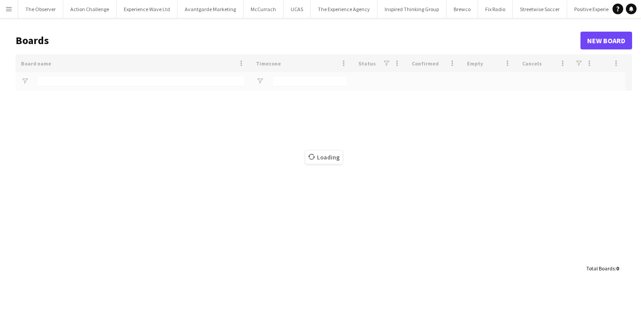  Describe the element at coordinates (344, 9) in the screenshot. I see `button: The Experience Agency` at that location.